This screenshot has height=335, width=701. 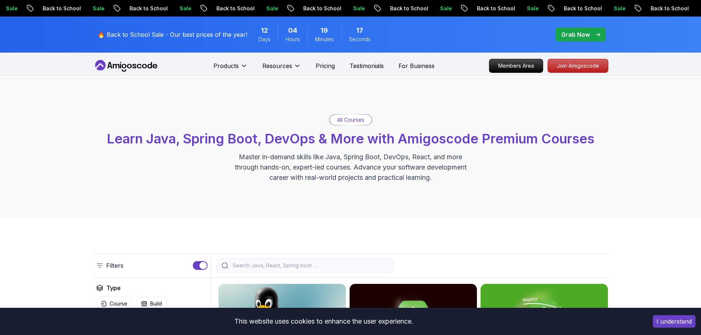 What do you see at coordinates (516, 66) in the screenshot?
I see `p: Members Area` at bounding box center [516, 66].